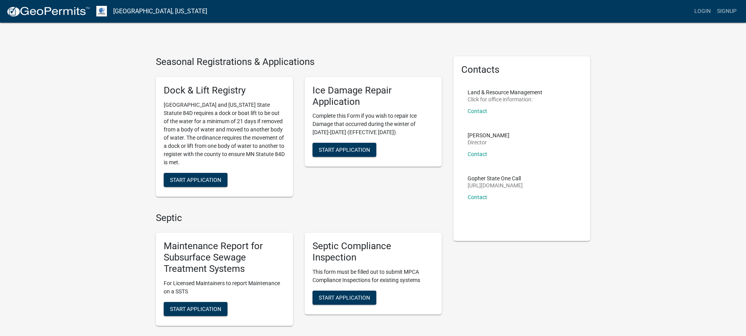  What do you see at coordinates (299, 62) in the screenshot?
I see `h4: Seasonal Registrations & Applications` at bounding box center [299, 62].